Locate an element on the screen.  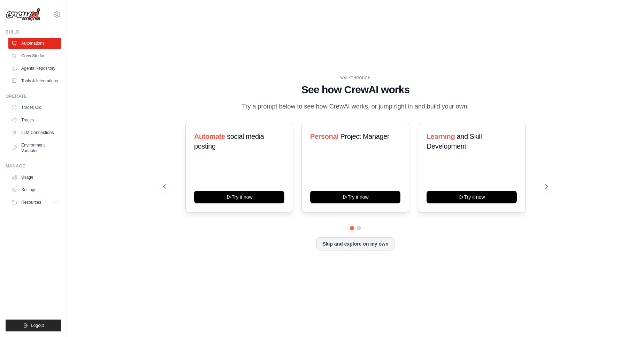
a: Tools & Integrations is located at coordinates (34, 81).